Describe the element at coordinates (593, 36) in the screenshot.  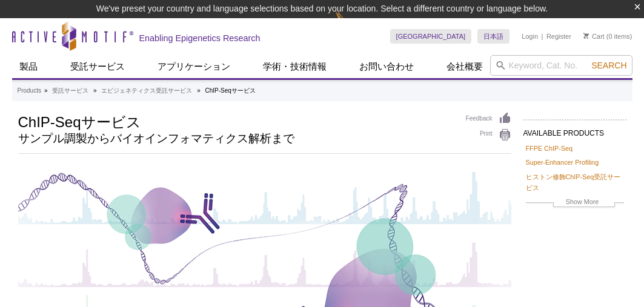
I see `a: Cart` at that location.